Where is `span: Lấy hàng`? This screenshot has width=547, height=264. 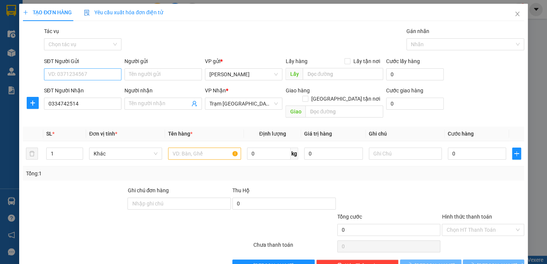 span: Lấy hàng is located at coordinates (296, 61).